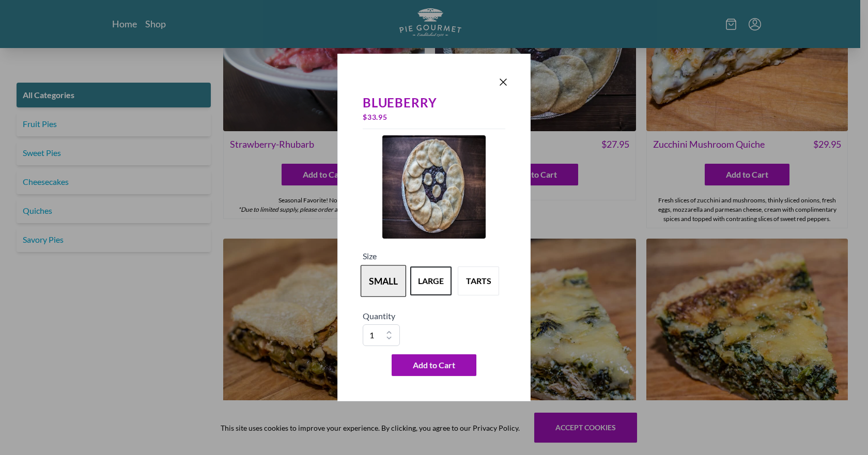 The height and width of the screenshot is (455, 868). I want to click on div: $ 33.95, so click(434, 118).